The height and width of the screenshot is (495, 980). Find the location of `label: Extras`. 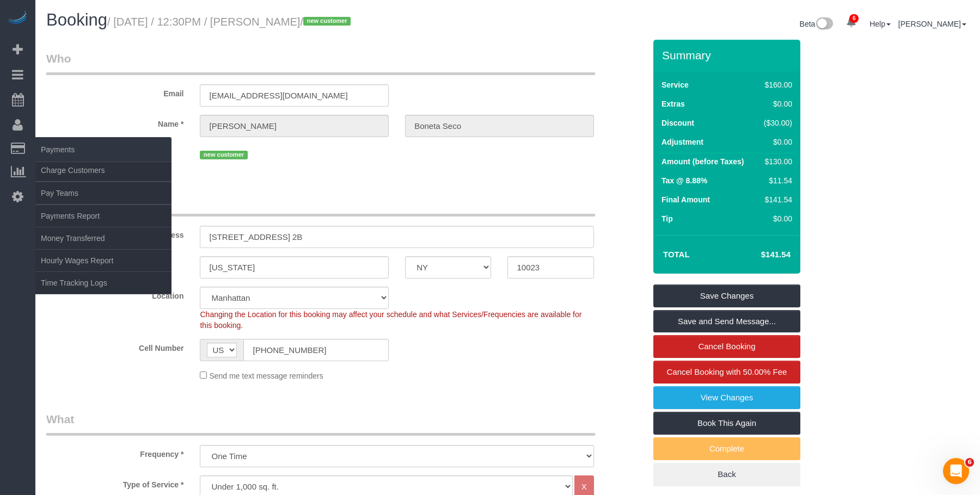

label: Extras is located at coordinates (673, 104).